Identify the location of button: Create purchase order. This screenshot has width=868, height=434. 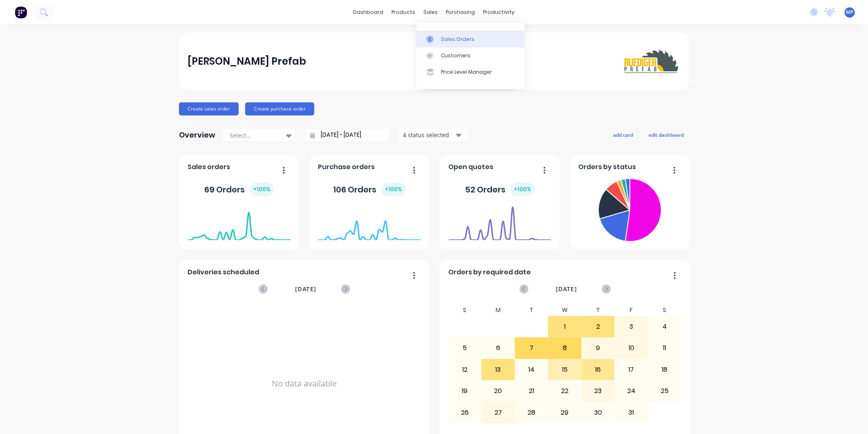
(280, 109).